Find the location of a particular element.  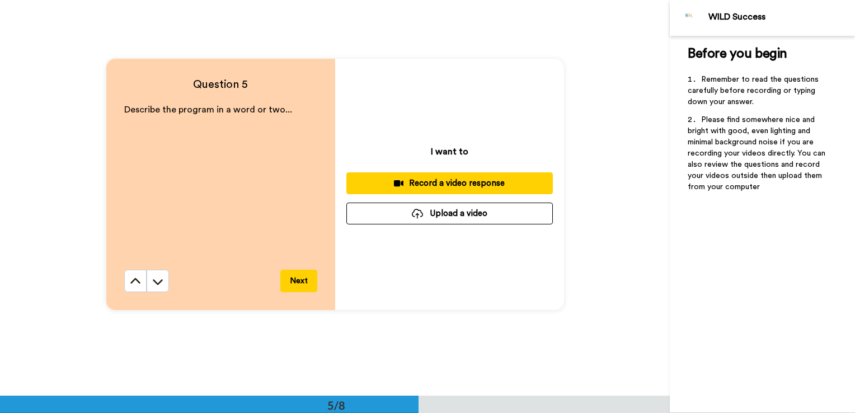

button: Next is located at coordinates (299, 281).